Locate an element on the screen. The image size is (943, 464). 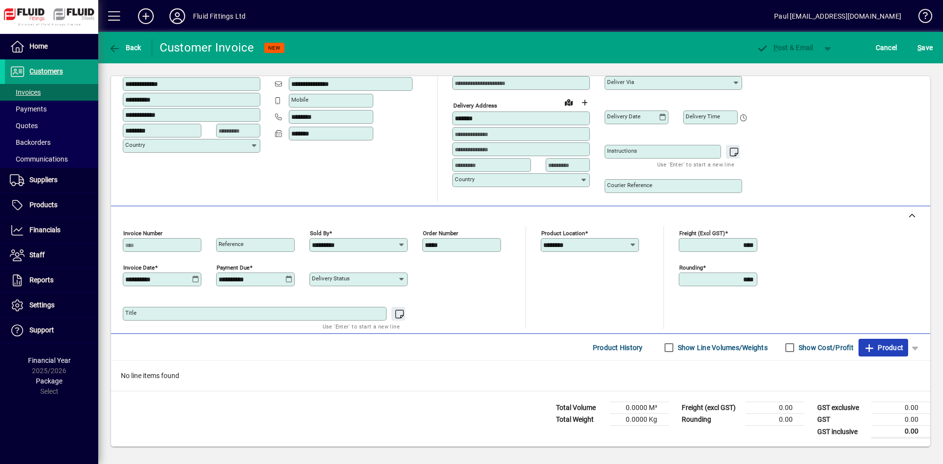
a: Knowledge Base is located at coordinates (921, 18).